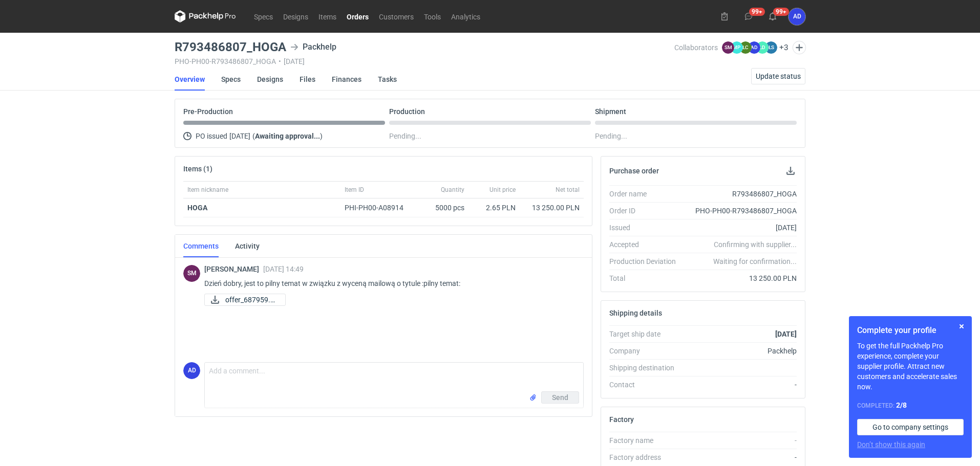 This screenshot has height=466, width=980. I want to click on h3: R793486807_HOGA, so click(230, 47).